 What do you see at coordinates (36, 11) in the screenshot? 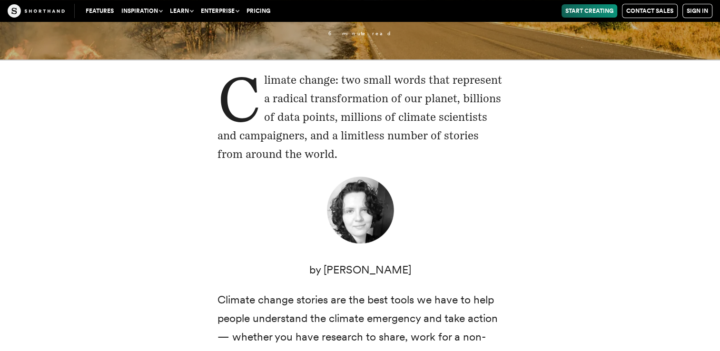
I see `img: The Craft` at bounding box center [36, 11].